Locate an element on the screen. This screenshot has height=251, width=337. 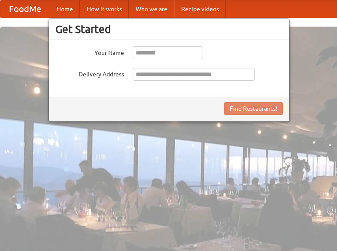
a: Home is located at coordinates (65, 9).